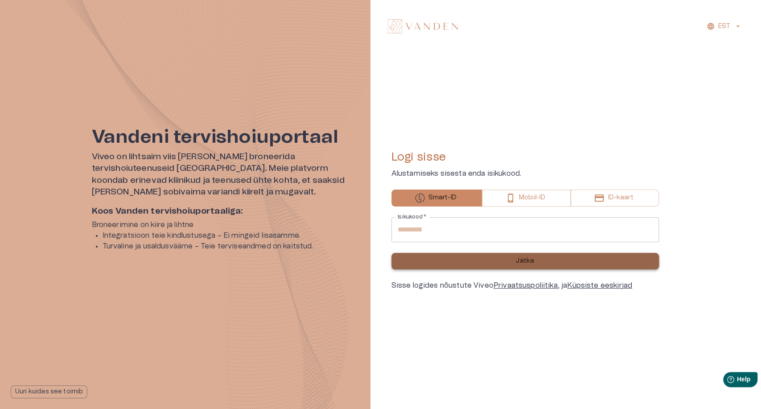 Image resolution: width=761 pixels, height=409 pixels. Describe the element at coordinates (532, 198) in the screenshot. I see `p: Mobiil-ID` at that location.